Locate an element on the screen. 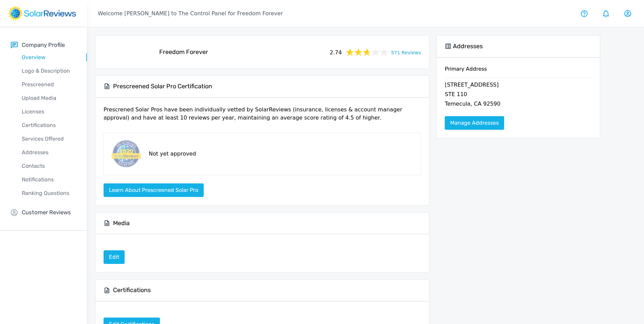  p: Not yet approved is located at coordinates (172, 154).